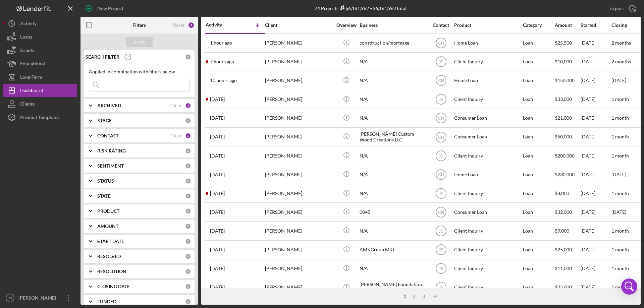 Image resolution: width=644 pixels, height=308 pixels. What do you see at coordinates (563, 117) in the screenshot?
I see `span: $21,000` at bounding box center [563, 117].